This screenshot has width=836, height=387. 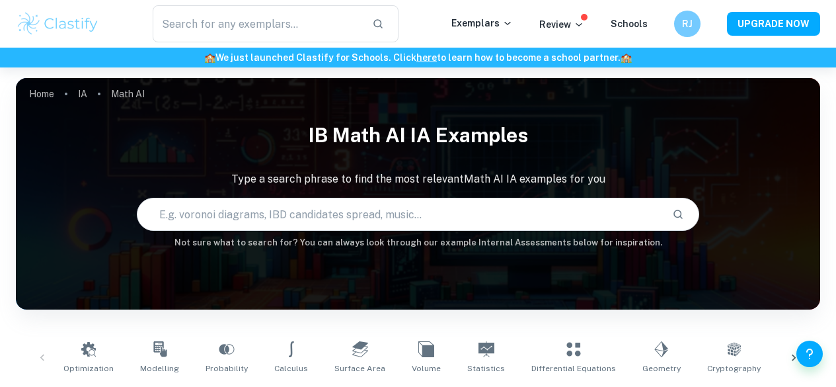 What do you see at coordinates (418, 179) in the screenshot?
I see `p: Type a search phrase to find the most relevant Math AI IA examples for you` at bounding box center [418, 179].